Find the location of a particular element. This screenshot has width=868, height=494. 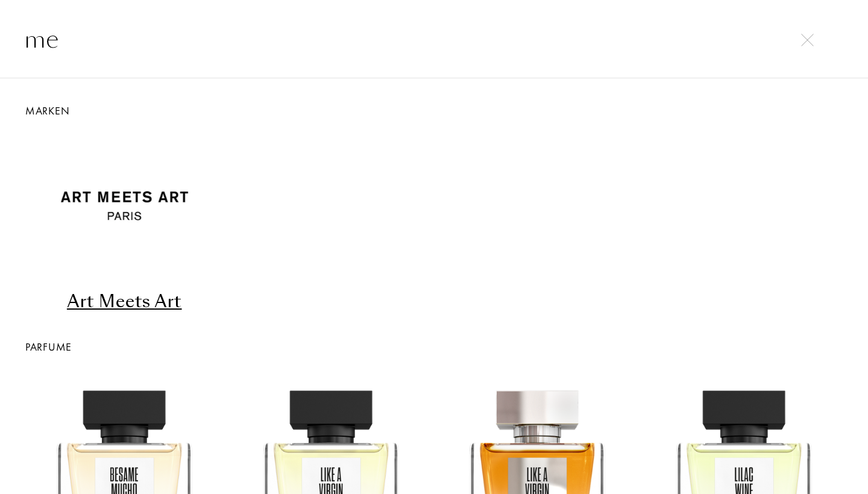

img: Art Meets Art is located at coordinates (124, 206).